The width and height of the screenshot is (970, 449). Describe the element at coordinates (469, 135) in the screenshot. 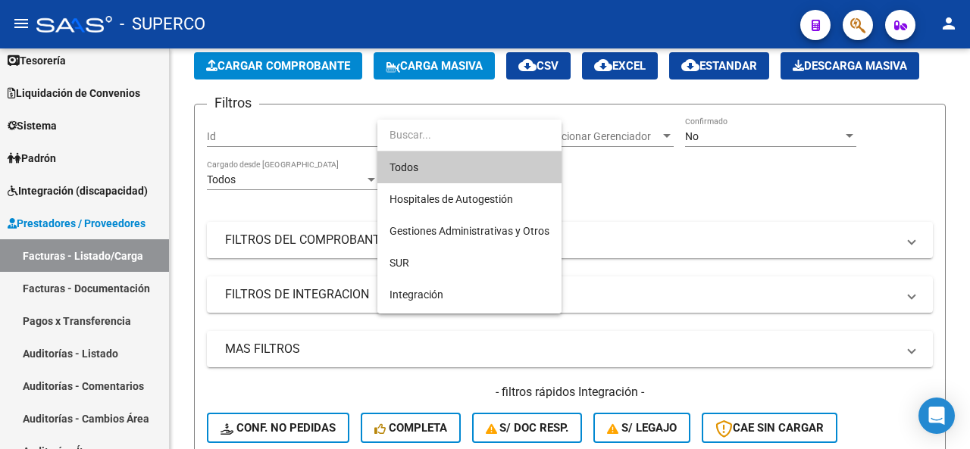

I see `input: dropdown search` at that location.